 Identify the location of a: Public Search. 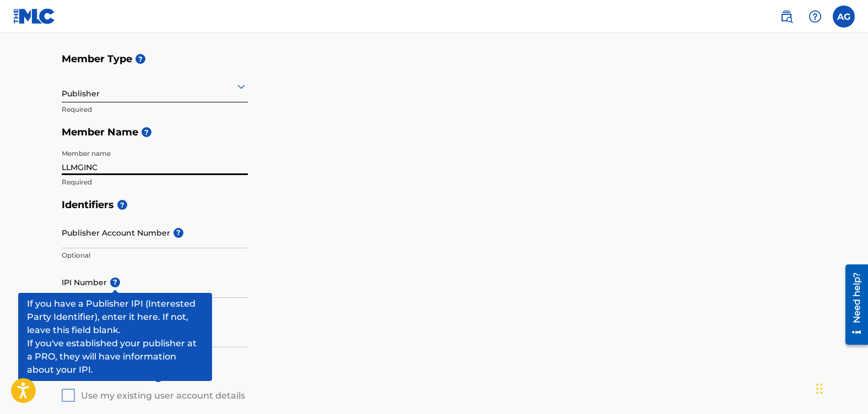
(786, 16).